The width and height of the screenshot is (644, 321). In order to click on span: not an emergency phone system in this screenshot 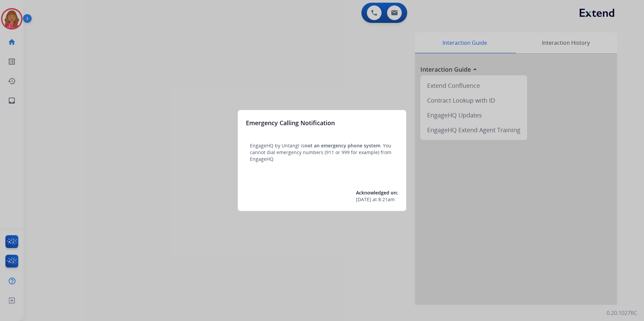, I will do `click(342, 145)`.